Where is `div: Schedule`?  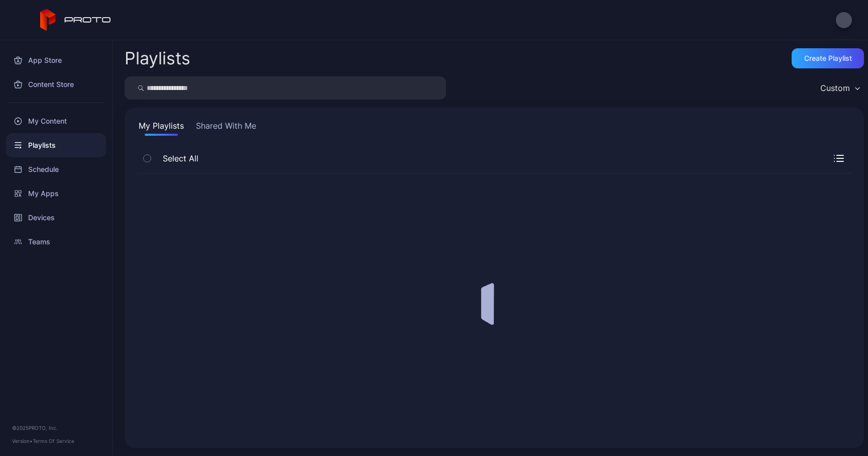 div: Schedule is located at coordinates (56, 169).